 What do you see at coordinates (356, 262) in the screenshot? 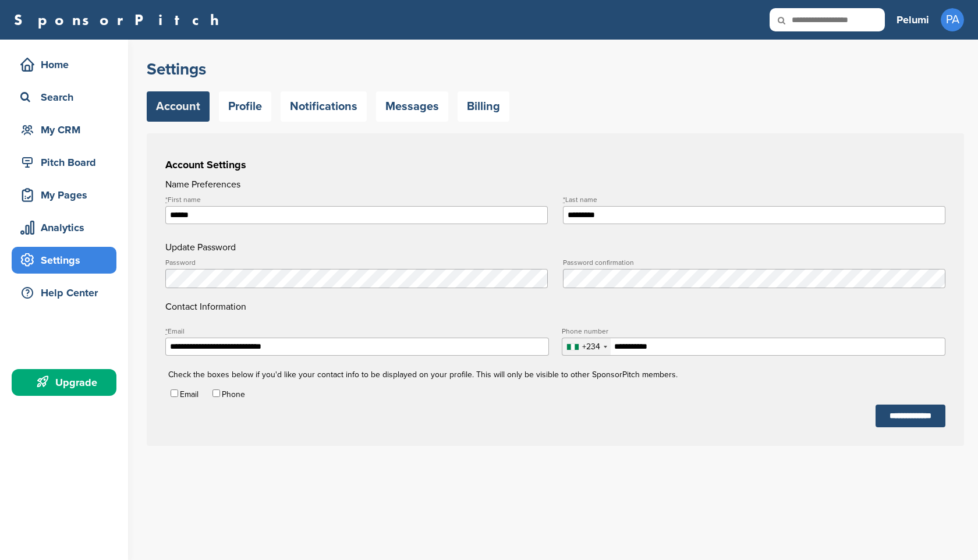
I see `label: Password` at bounding box center [356, 262].